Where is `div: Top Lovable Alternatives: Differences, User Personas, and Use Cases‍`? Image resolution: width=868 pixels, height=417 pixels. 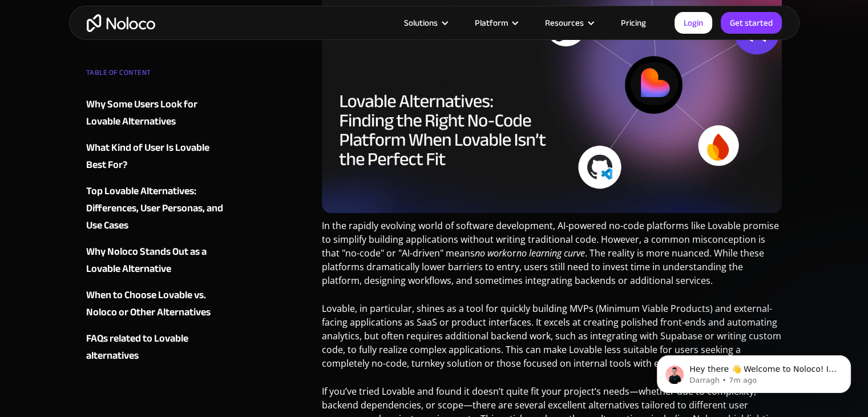
div: Top Lovable Alternatives: Differences, User Personas, and Use Cases‍ is located at coordinates (155, 209).